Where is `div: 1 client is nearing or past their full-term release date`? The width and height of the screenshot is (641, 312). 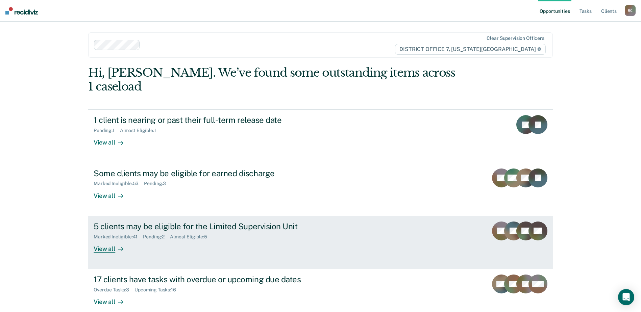 div: 1 client is nearing or past their full-term release date is located at coordinates (212, 120).